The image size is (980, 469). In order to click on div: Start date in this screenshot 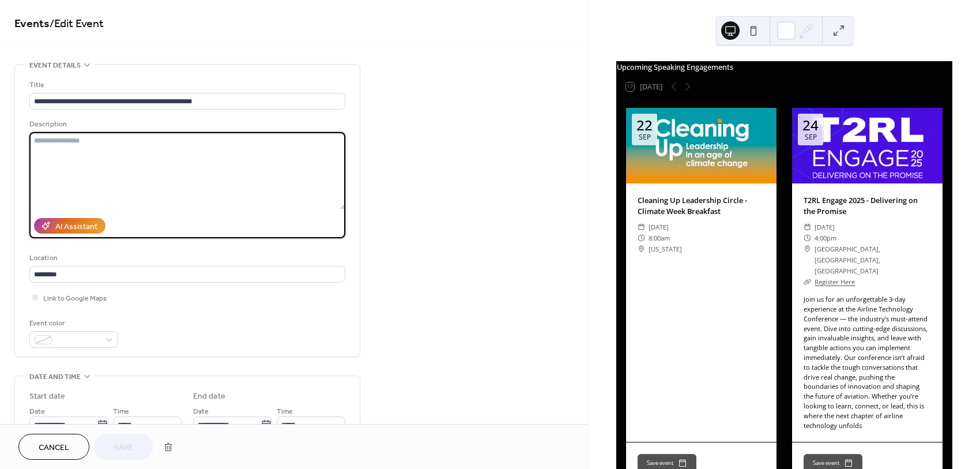, I will do `click(48, 396)`.